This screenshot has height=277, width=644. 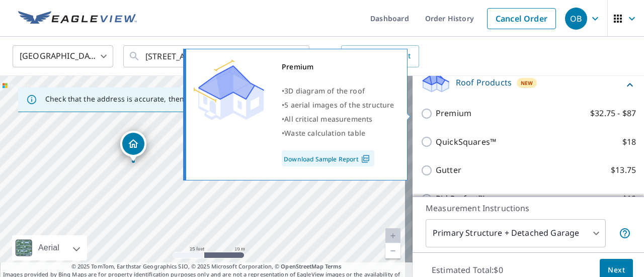 What do you see at coordinates (133, 147) in the screenshot?
I see `div: Dropped pin, building 1, Residential property, 1692 E Ashley Ave Folly Beach, SC 29439` at bounding box center [133, 147].